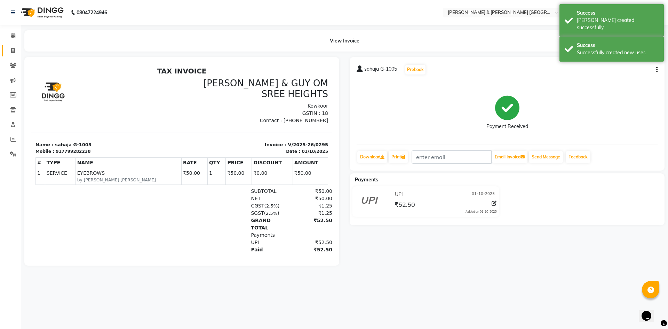 This screenshot has width=668, height=329. I want to click on p: GSTIN : 18, so click(226, 49).